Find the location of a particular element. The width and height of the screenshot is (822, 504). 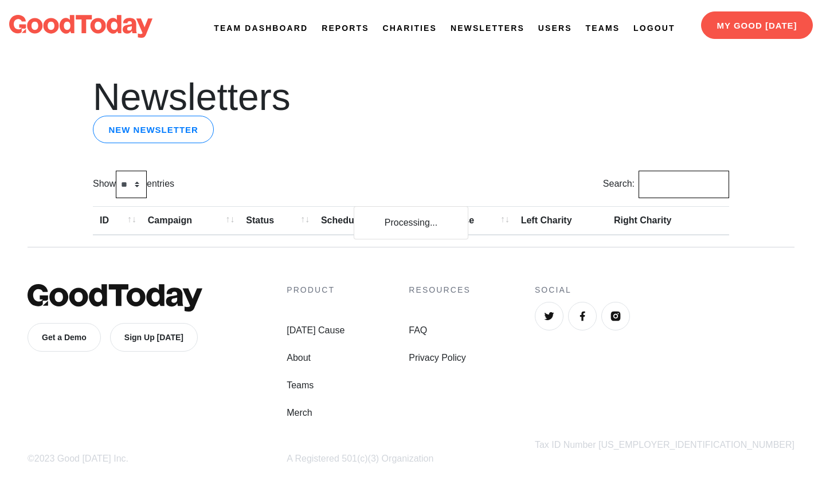

a: Merch is located at coordinates (315, 413).